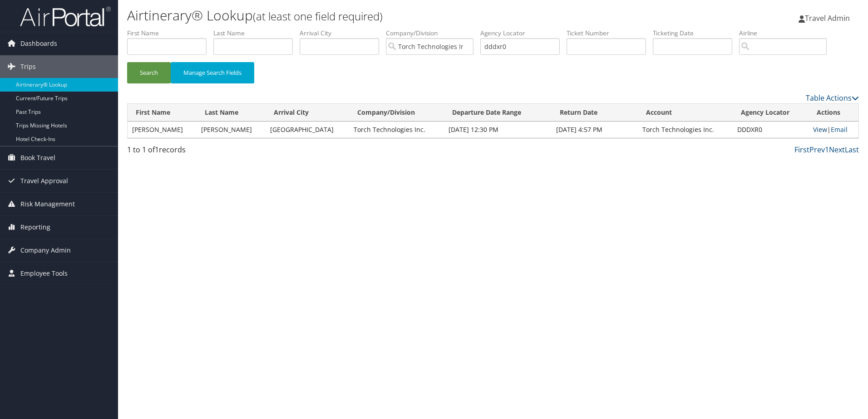  I want to click on span: Trips, so click(28, 66).